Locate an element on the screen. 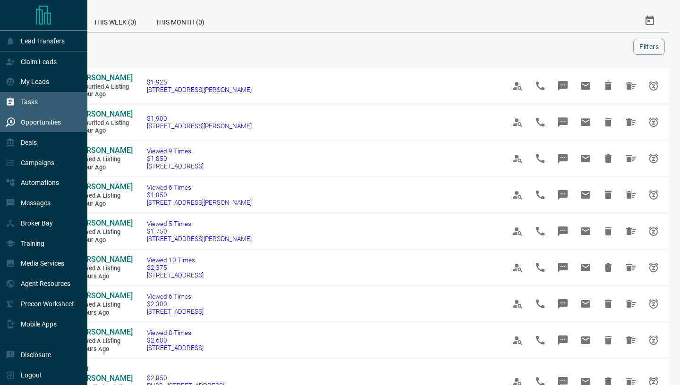  div: This Week (0) is located at coordinates (115, 21).